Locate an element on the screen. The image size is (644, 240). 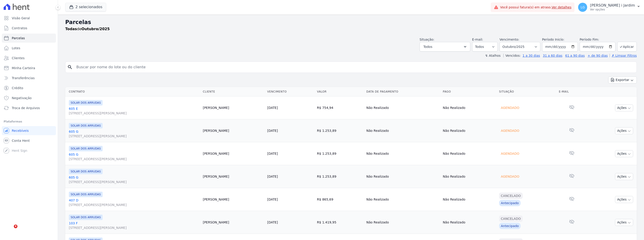
strong: Todas is located at coordinates (71, 29).